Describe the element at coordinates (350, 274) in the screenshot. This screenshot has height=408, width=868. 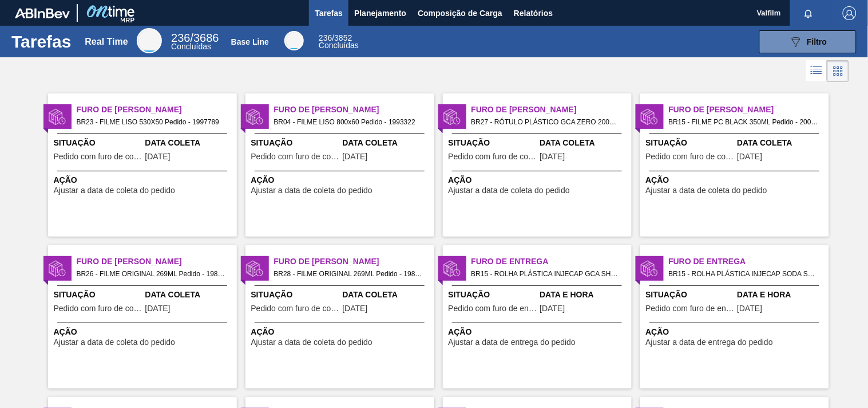
I see `span: BR28 - FILME ORIGINAL 269ML Pedido - 1981345` at that location.